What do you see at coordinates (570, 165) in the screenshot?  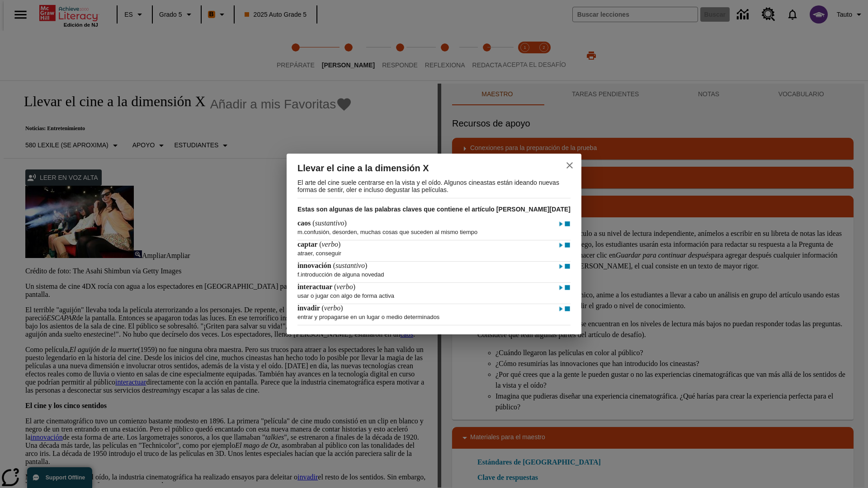 I see `button: close` at bounding box center [570, 165].